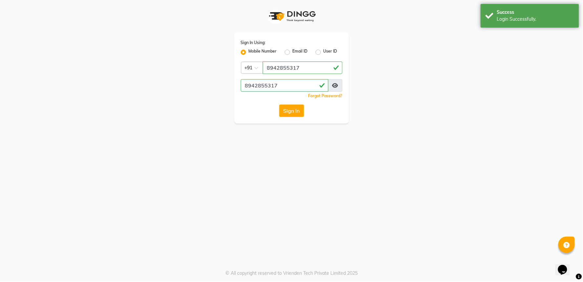 The image size is (583, 282). I want to click on label: User ID, so click(330, 52).